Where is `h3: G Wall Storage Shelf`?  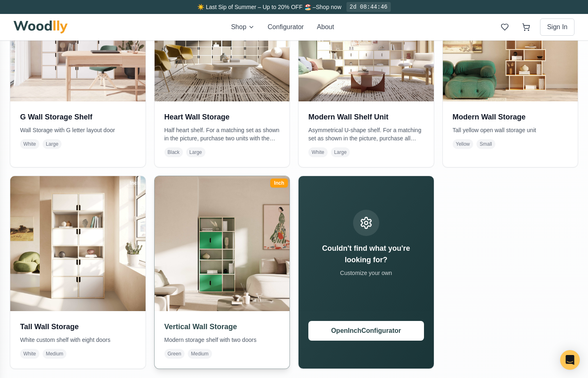 h3: G Wall Storage Shelf is located at coordinates (78, 117).